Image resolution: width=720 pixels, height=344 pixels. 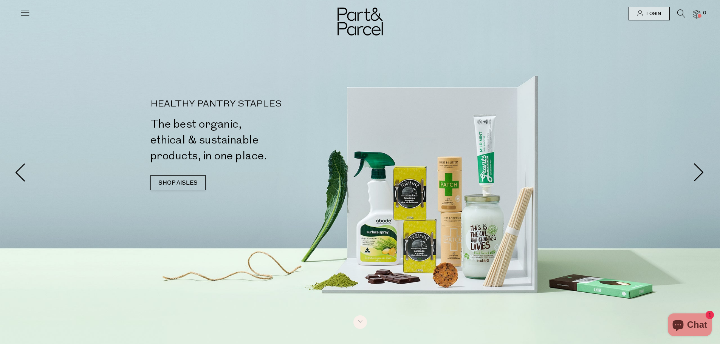 I want to click on inbox-online-store-chat: Shopify online store chat, so click(x=690, y=326).